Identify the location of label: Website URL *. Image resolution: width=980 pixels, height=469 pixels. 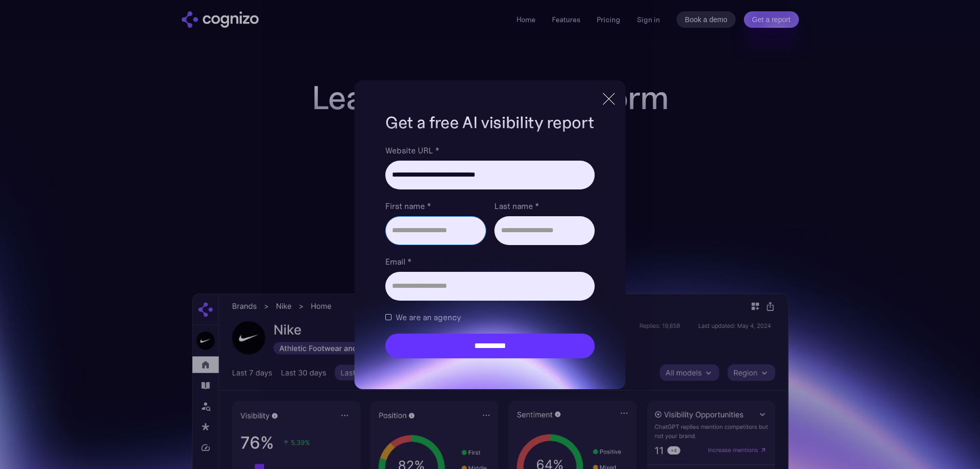
(490, 150).